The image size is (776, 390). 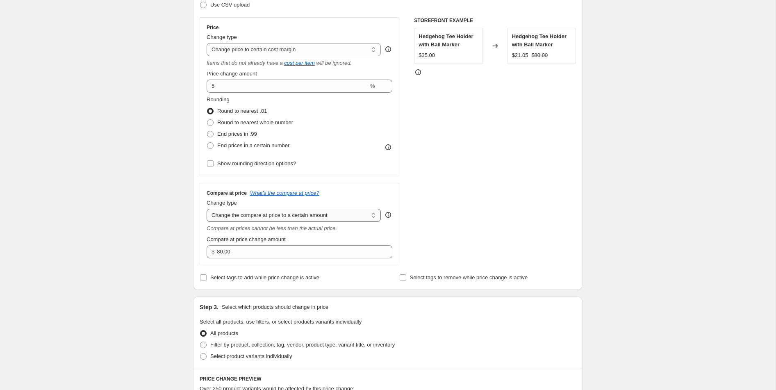 What do you see at coordinates (302, 344) in the screenshot?
I see `span: Filter by product, collection, tag, vendor, product type, variant title, or inventory` at bounding box center [302, 344].